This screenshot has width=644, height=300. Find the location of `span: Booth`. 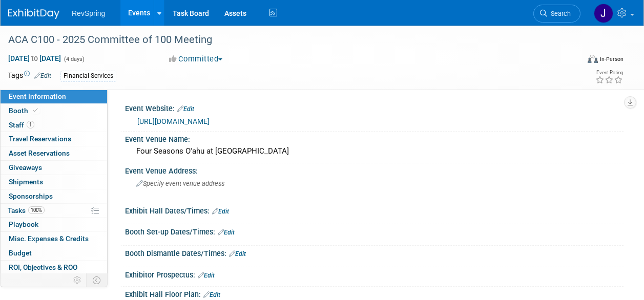

span: Booth is located at coordinates (24, 110).